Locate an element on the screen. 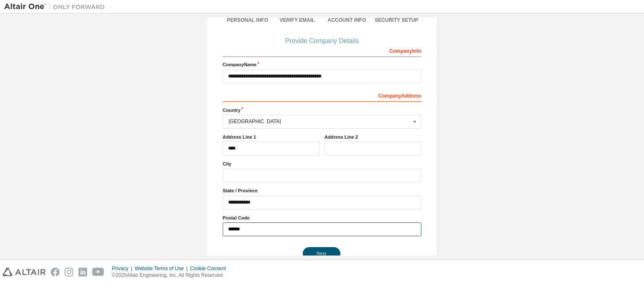 Image resolution: width=644 pixels, height=284 pixels. img: linkedin.svg is located at coordinates (83, 272).